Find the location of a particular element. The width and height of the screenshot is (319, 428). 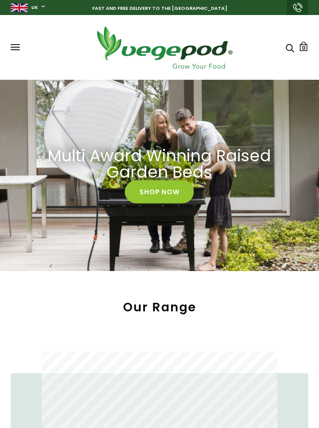

img: gb_large.png is located at coordinates (19, 8).